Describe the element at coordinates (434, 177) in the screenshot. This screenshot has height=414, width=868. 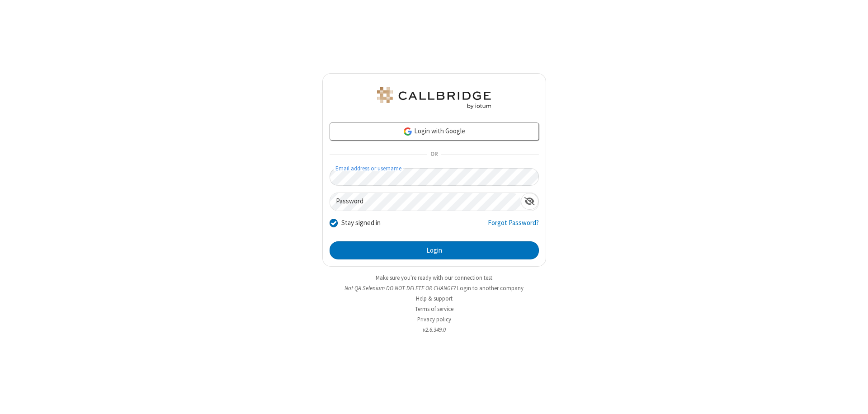
I see `input: Email address or username` at that location.